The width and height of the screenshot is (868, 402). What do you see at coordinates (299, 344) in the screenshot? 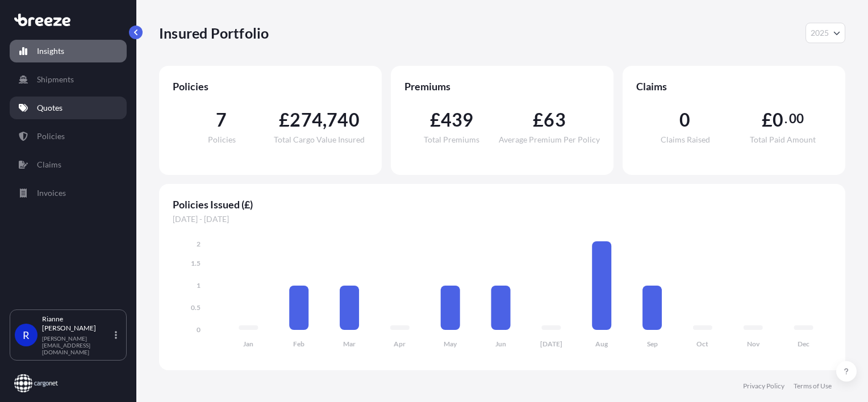
I see `tspan: Feb` at bounding box center [299, 344].